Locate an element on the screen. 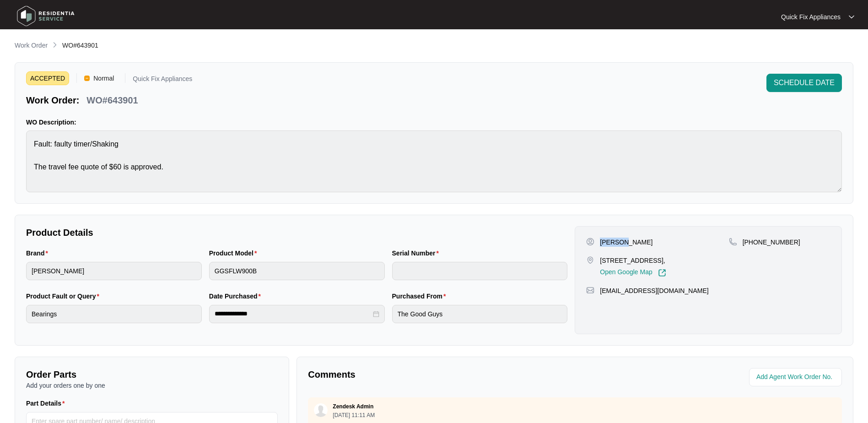  img: Link-External is located at coordinates (662, 273).